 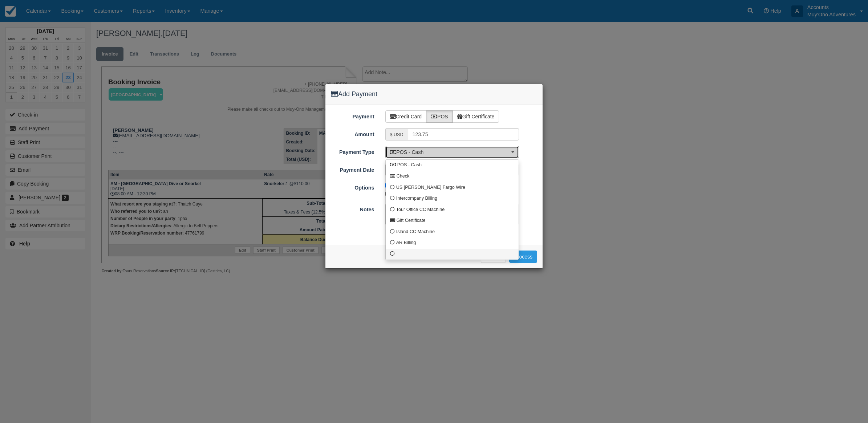 I want to click on input: Valid amount required., so click(x=463, y=134).